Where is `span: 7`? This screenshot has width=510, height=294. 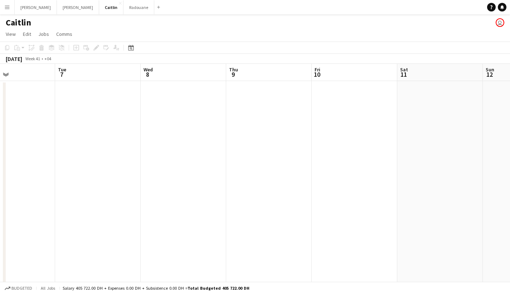
span: 7 is located at coordinates (62, 74).